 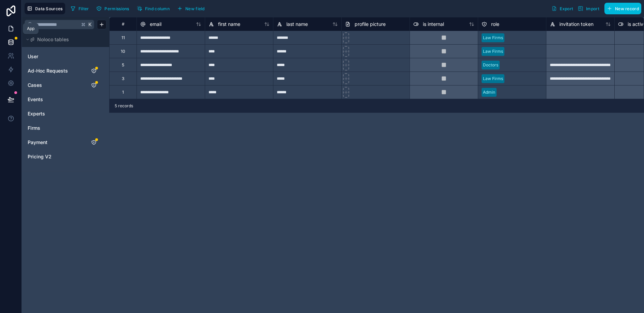 What do you see at coordinates (49, 8) in the screenshot?
I see `span: Data Sources` at bounding box center [49, 8].